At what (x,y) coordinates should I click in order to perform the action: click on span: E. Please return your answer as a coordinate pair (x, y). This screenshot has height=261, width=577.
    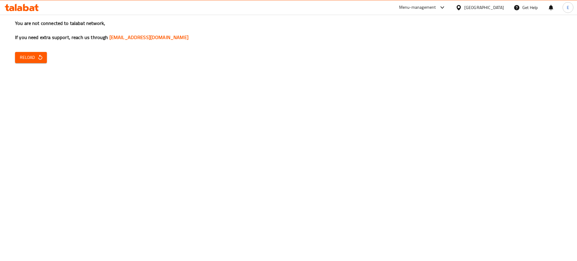
    Looking at the image, I should click on (568, 8).